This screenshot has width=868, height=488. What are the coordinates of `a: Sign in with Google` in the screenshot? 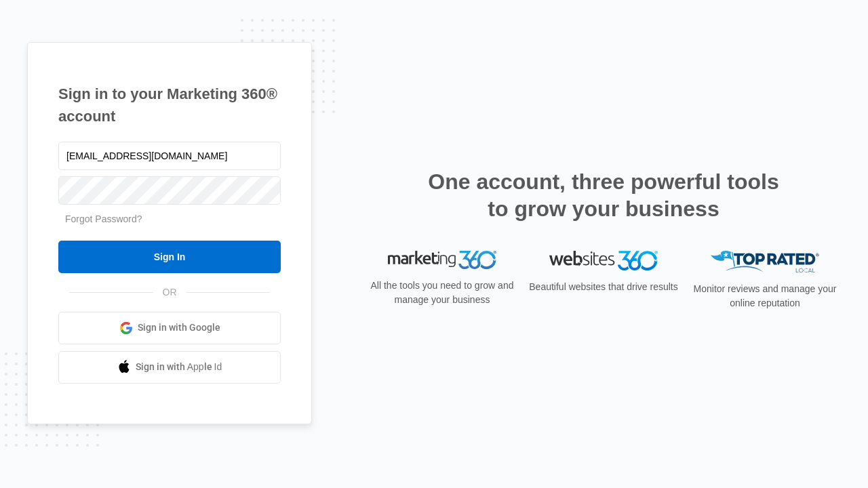 It's located at (170, 328).